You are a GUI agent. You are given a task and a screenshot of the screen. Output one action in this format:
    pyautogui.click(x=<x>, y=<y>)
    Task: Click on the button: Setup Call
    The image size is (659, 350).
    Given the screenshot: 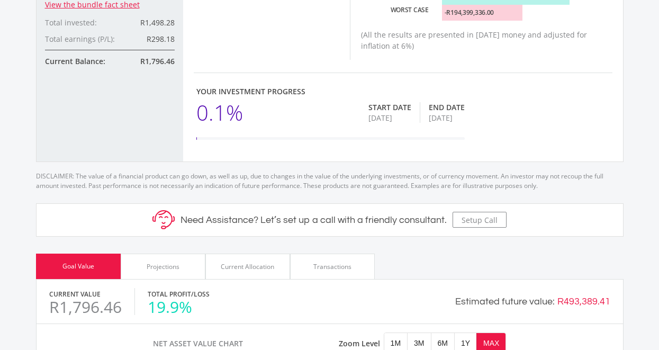 What is the action you would take?
    pyautogui.click(x=479, y=220)
    